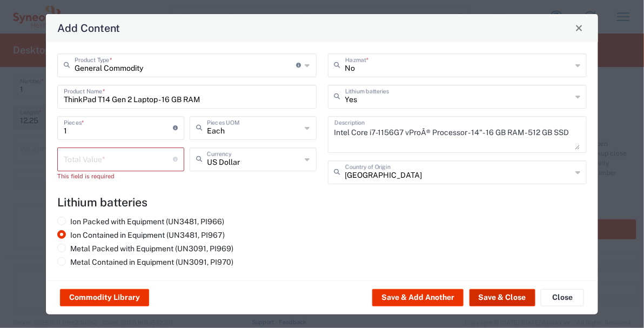 The width and height of the screenshot is (644, 328). What do you see at coordinates (104, 298) in the screenshot?
I see `button: Commodity Library` at bounding box center [104, 298].